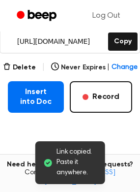 The image size is (140, 192). What do you see at coordinates (19, 67) in the screenshot?
I see `button: Delete` at bounding box center [19, 67].